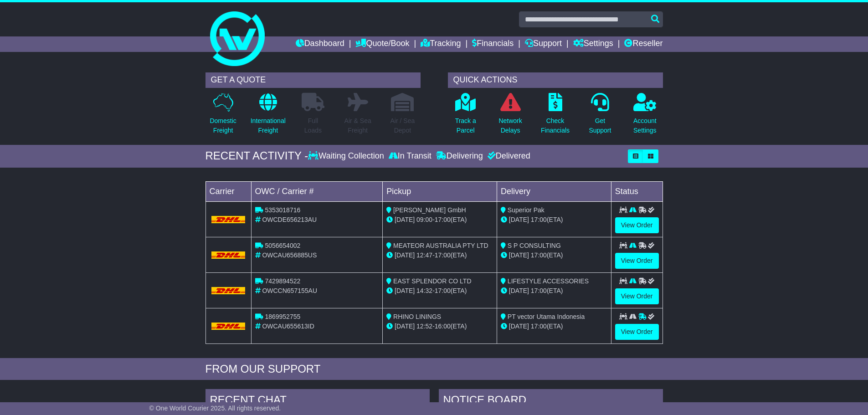 The width and height of the screenshot is (868, 415). Describe the element at coordinates (424, 291) in the screenshot. I see `span: 14:32` at that location.